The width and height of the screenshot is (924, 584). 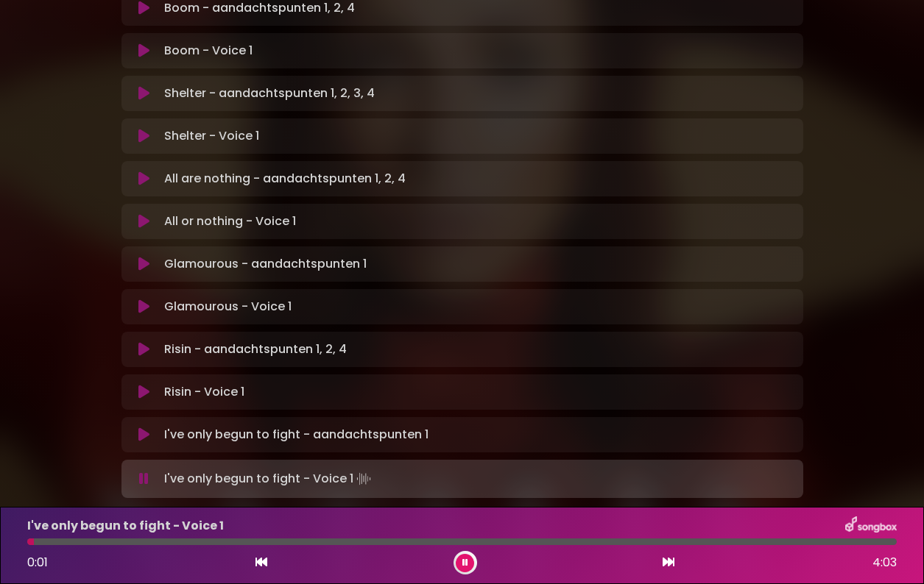 I want to click on p: All are nothing - aandachtspunten 1, 2, 4, so click(x=285, y=178).